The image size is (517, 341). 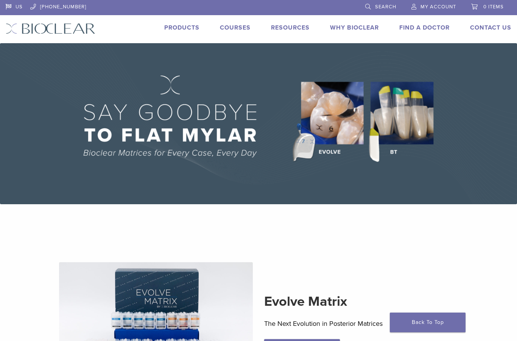 What do you see at coordinates (354, 28) in the screenshot?
I see `a: Why Bioclear` at bounding box center [354, 28].